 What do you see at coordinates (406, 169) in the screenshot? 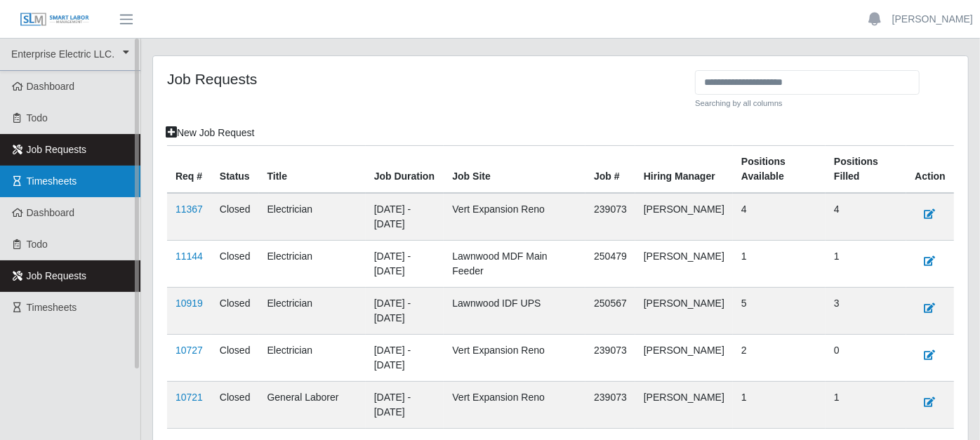
I see `th: Job Duration` at bounding box center [406, 169].